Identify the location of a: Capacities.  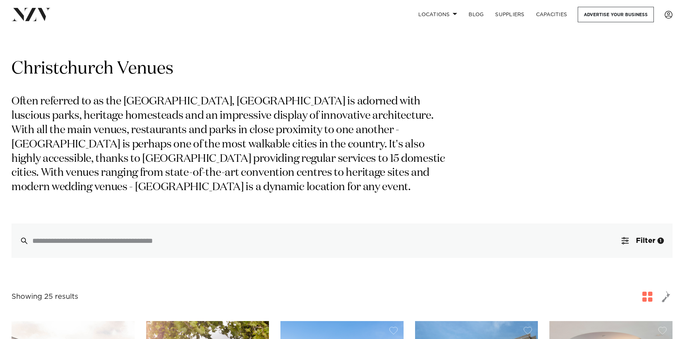
(551, 14).